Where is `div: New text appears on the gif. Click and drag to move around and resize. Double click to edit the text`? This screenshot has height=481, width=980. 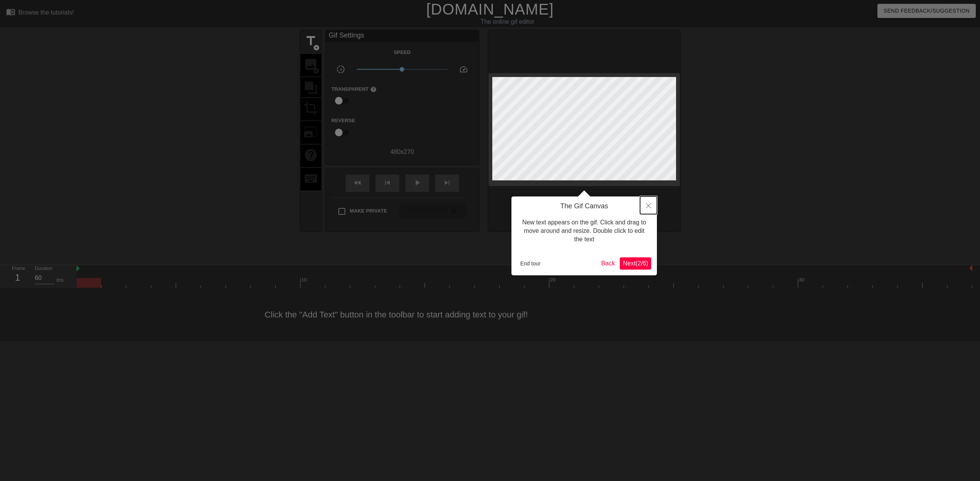
div: New text appears on the gif. Click and drag to move around and resize. Double click to edit the text is located at coordinates (584, 231).